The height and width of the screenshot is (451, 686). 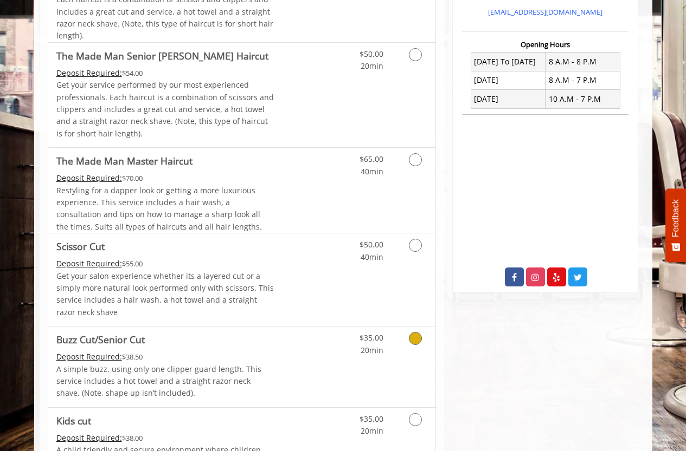 I want to click on div: $38.00, so click(x=165, y=438).